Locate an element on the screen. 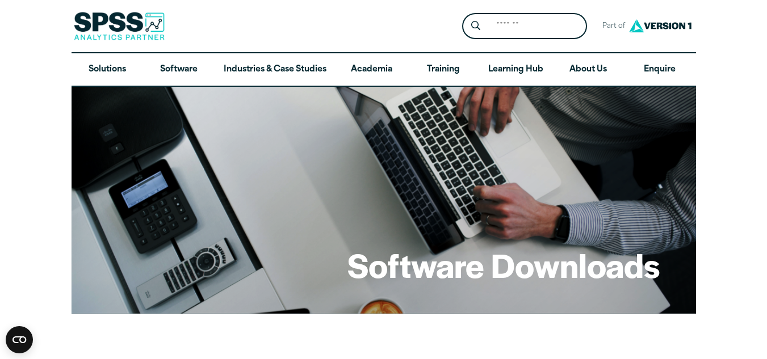 This screenshot has height=359, width=767. a: About Us is located at coordinates (588, 70).